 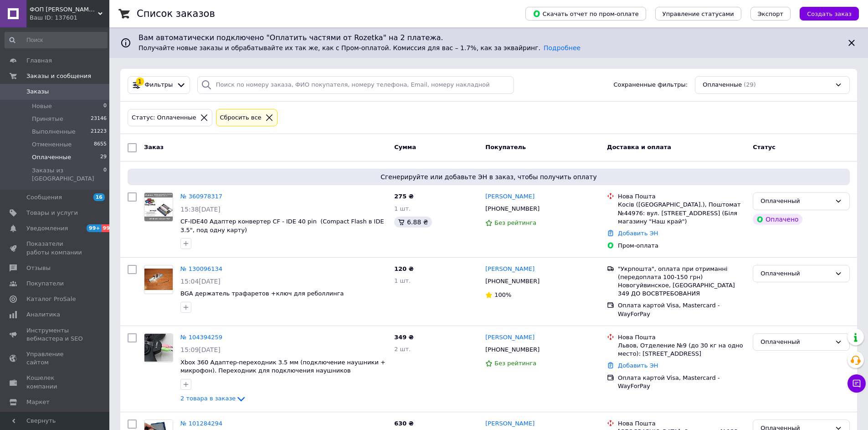 What do you see at coordinates (403, 208) in the screenshot?
I see `span: 1 шт.` at bounding box center [403, 208].